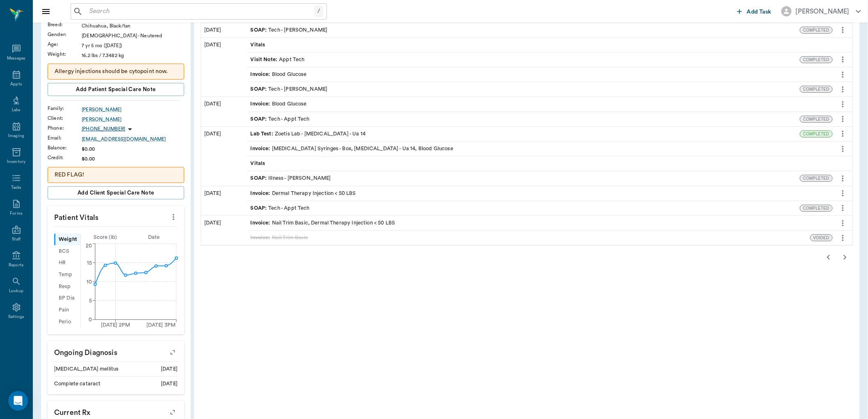 The image size is (868, 419). What do you see at coordinates (821, 238) in the screenshot?
I see `span: VOIDED` at bounding box center [821, 238].